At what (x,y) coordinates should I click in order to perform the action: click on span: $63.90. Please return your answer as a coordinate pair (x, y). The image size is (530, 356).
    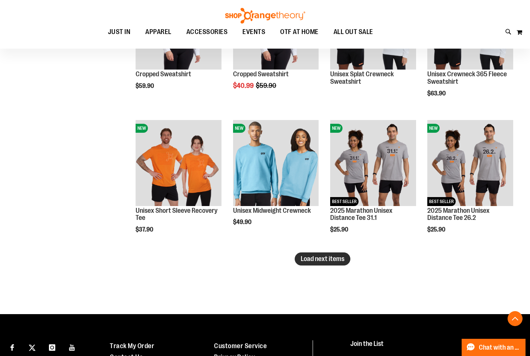
    Looking at the image, I should click on (437, 93).